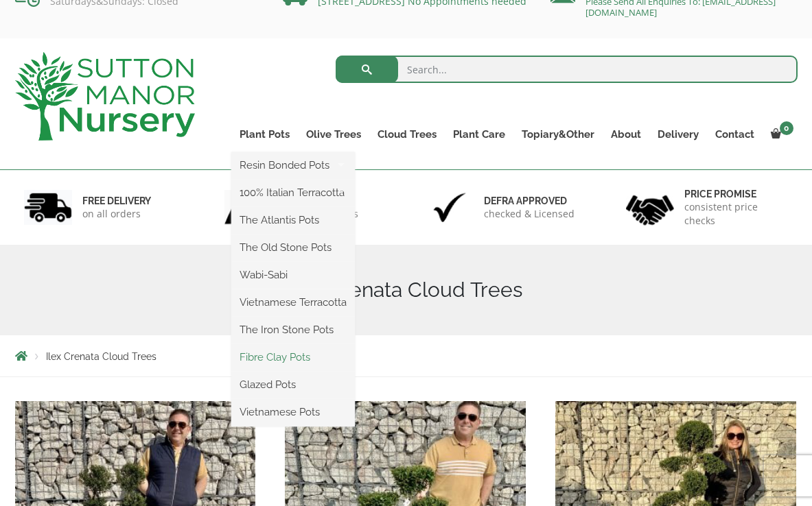  I want to click on a: Wabi-Sabi, so click(293, 275).